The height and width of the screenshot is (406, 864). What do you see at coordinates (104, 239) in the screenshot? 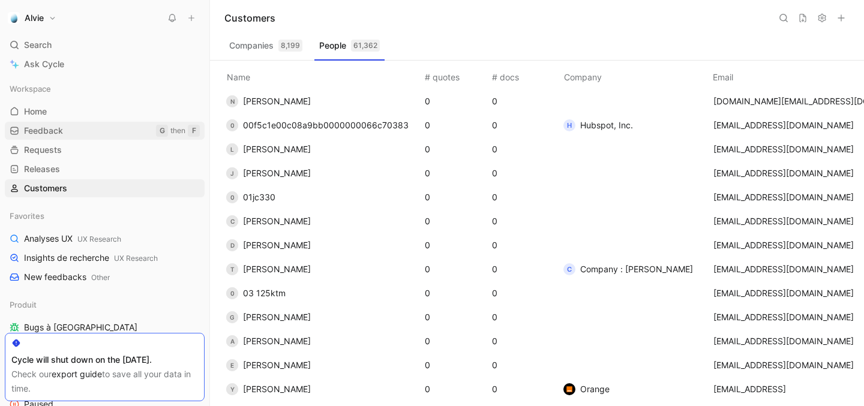
I see `a: Analyses UXUX Research` at bounding box center [104, 239].